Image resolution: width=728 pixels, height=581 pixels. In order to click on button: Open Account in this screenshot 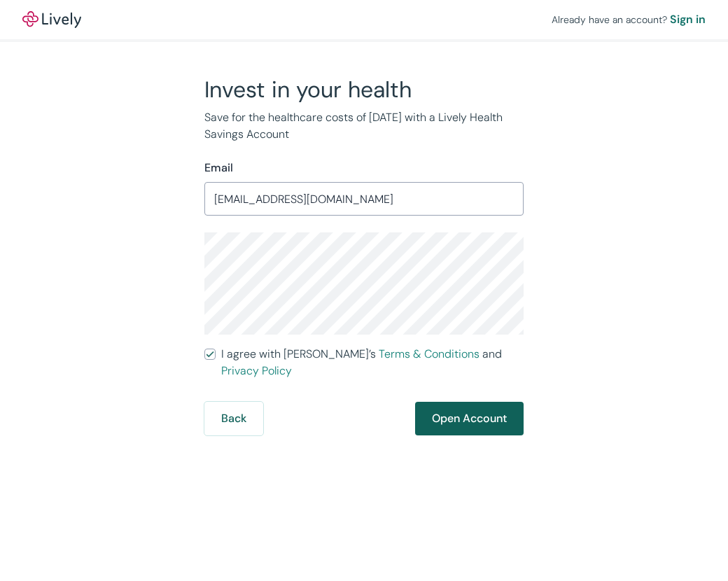, I will do `click(469, 419)`.